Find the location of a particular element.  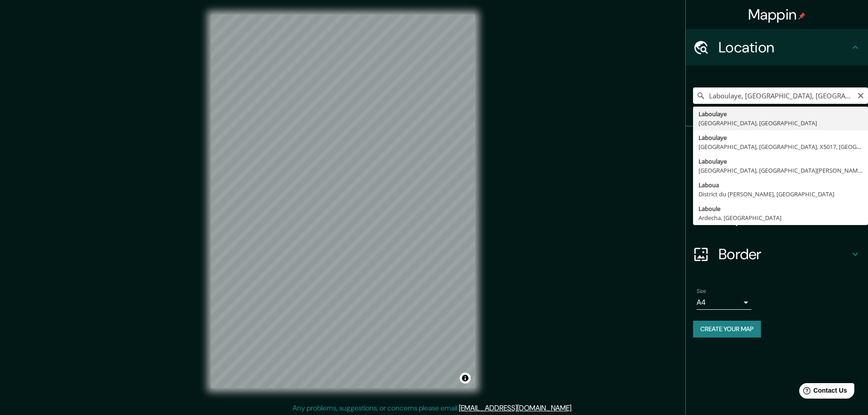

label: Size is located at coordinates (701, 291).